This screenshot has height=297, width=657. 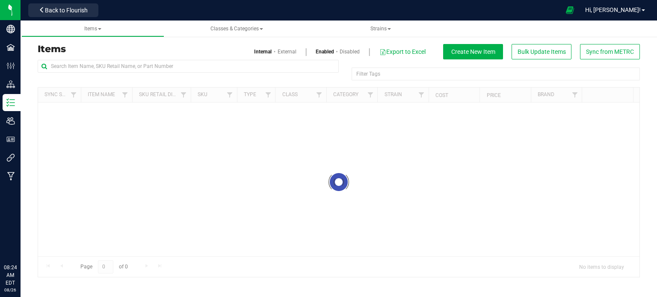 I want to click on p: 08/26, so click(x=10, y=290).